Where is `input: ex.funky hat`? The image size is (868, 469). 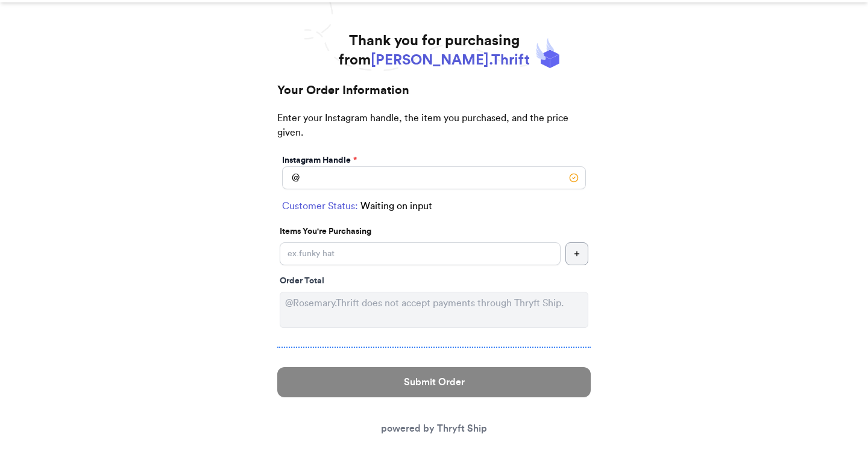
input: ex.funky hat is located at coordinates (420, 254).